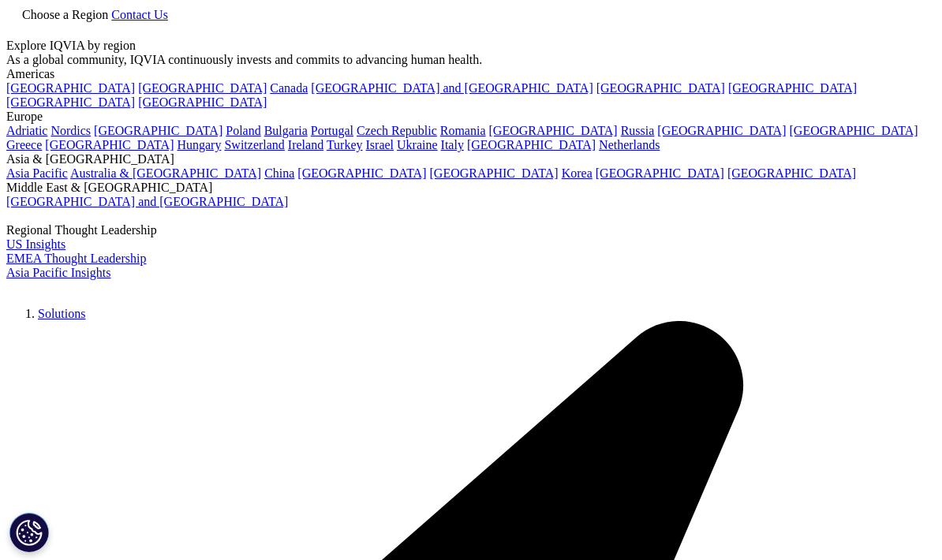  I want to click on a: Ukraine, so click(417, 144).